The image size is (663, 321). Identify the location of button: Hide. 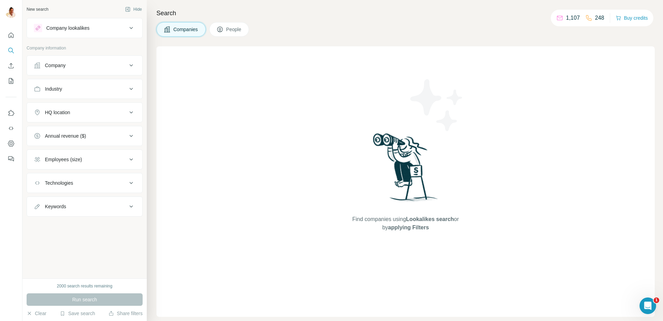
(133, 9).